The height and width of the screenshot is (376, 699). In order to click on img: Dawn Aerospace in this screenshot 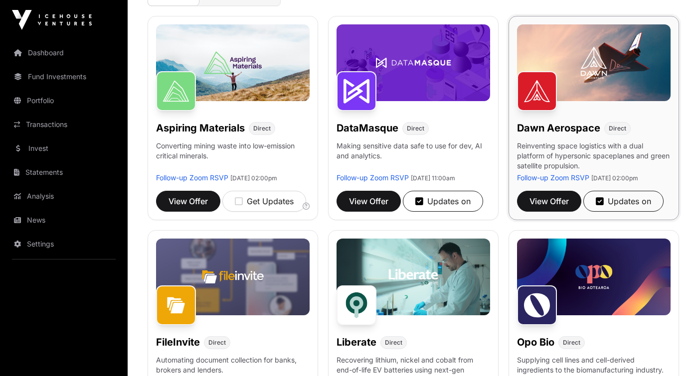, I will do `click(537, 91)`.